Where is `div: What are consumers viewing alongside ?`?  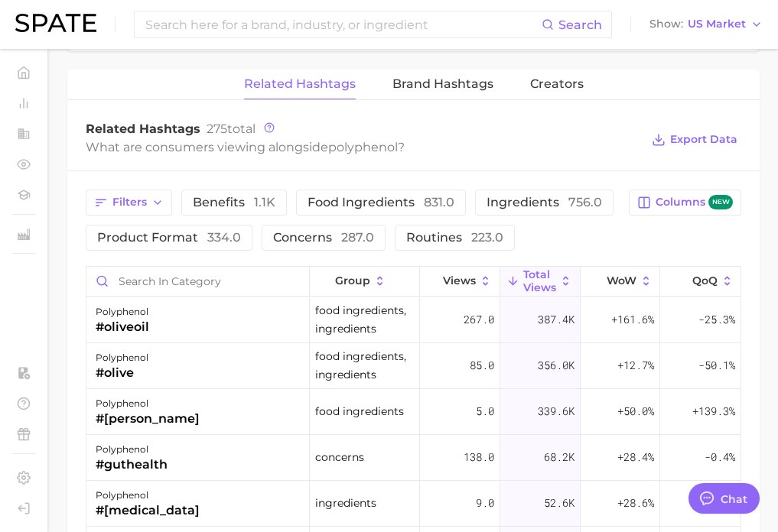
div: What are consumers viewing alongside ? is located at coordinates (363, 147).